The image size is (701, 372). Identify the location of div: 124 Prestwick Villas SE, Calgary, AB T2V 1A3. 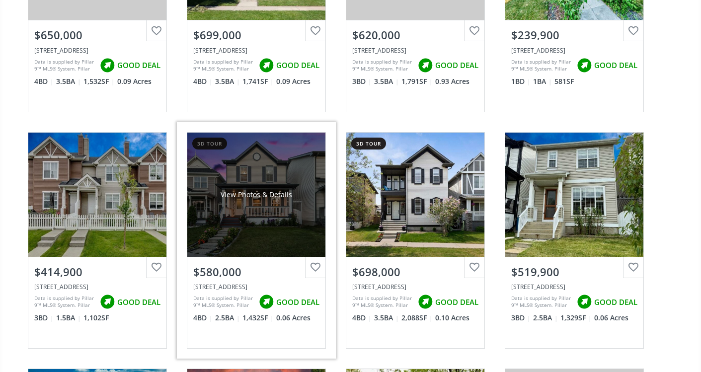
(574, 287).